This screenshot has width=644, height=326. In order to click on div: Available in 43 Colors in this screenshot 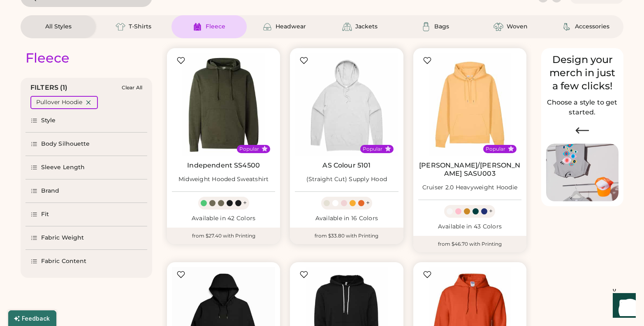, I will do `click(469, 227)`.